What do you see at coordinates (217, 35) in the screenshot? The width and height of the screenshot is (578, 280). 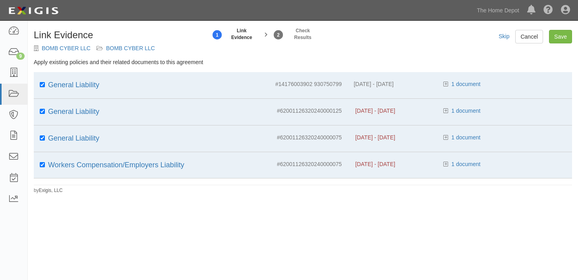 I see `strong: 1` at bounding box center [217, 35].